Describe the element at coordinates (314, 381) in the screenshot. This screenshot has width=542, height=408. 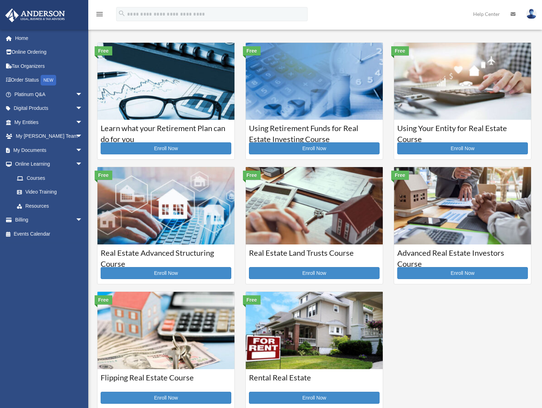
I see `h3: Rental Real Estate` at that location.